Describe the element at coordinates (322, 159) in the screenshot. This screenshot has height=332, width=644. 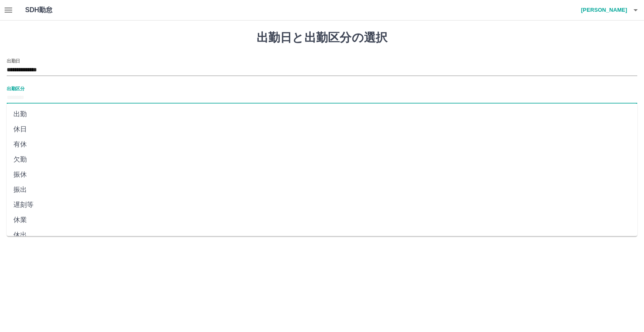
I see `li: 欠勤` at that location.